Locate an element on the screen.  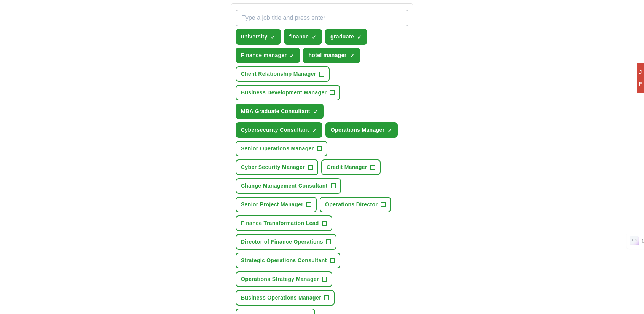
button: Finance manager✓ is located at coordinates (267, 56).